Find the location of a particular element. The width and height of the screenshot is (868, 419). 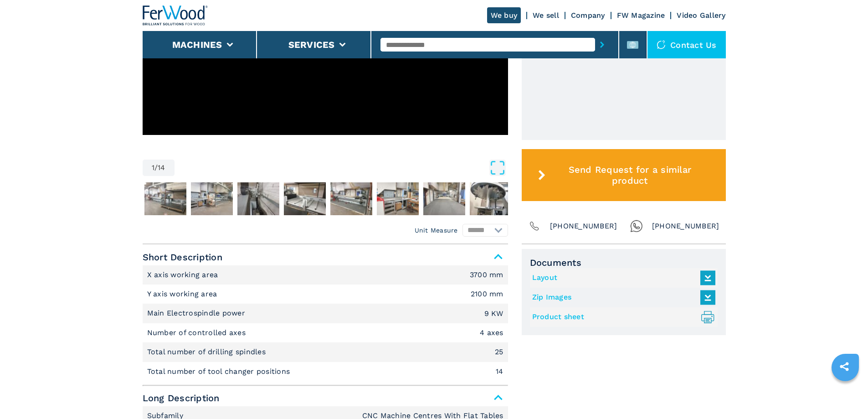

span: Documents is located at coordinates (624, 263).